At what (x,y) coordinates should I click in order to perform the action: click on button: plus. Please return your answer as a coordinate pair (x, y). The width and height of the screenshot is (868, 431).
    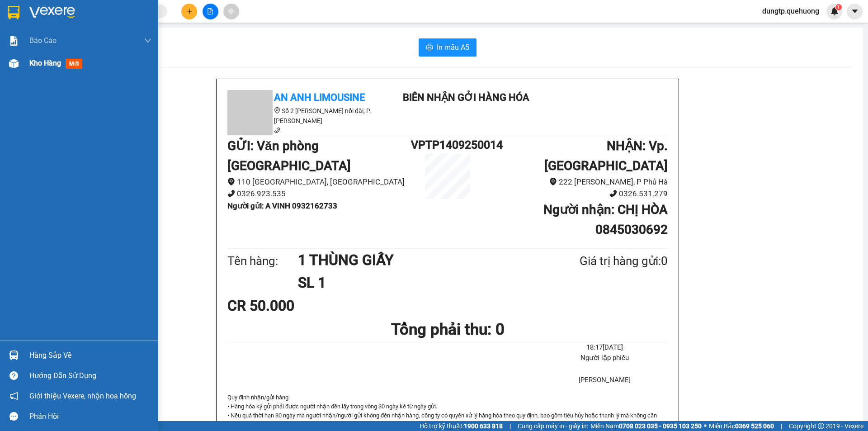
    Looking at the image, I should click on (189, 11).